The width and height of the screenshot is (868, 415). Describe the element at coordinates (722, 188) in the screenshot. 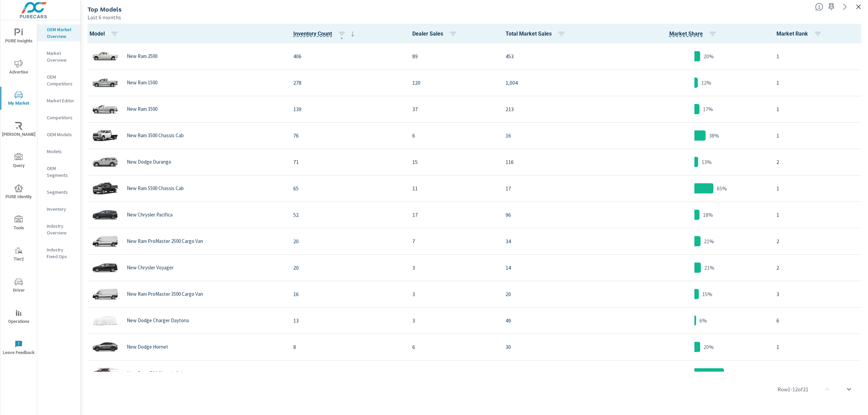

I see `p: 65%` at that location.